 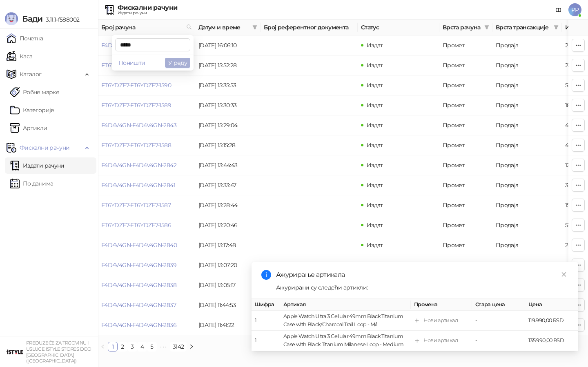 I want to click on td: FT6YDZE7-FT6YDZE7-1589, so click(x=146, y=105).